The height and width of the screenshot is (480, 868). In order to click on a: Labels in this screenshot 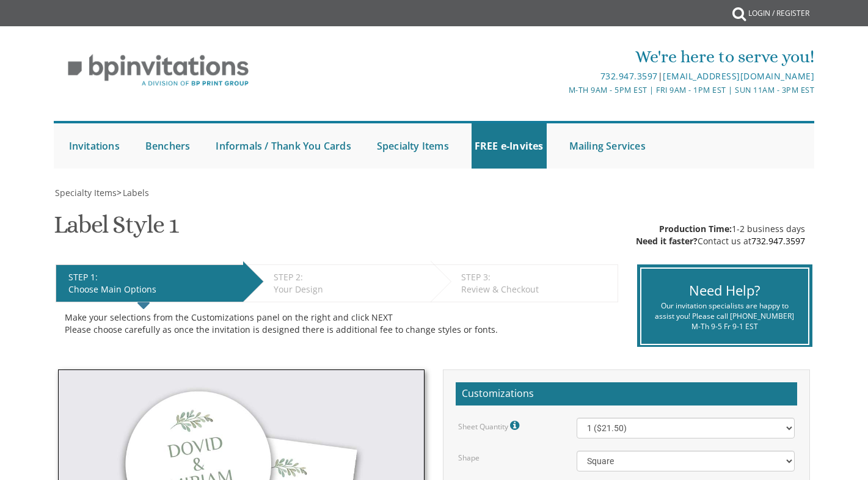, I will do `click(135, 192)`.